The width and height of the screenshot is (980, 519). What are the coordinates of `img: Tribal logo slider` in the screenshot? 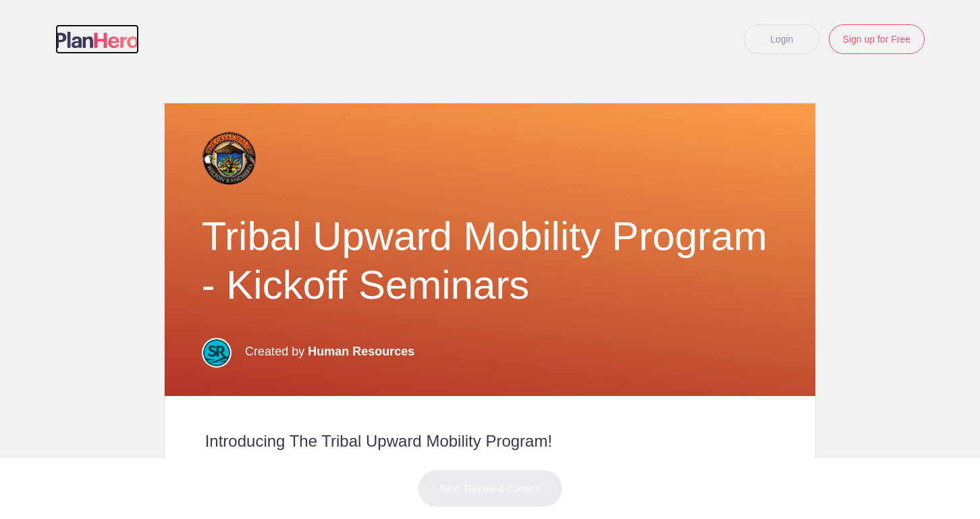 It's located at (229, 158).